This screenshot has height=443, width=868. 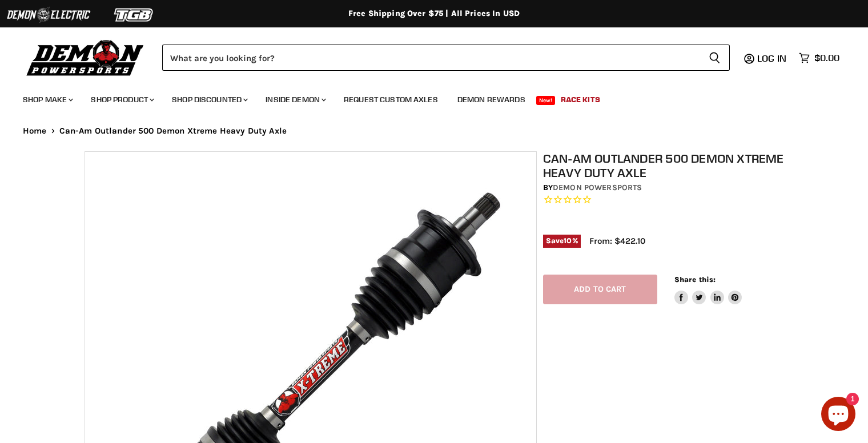 I want to click on span: New!, so click(x=546, y=101).